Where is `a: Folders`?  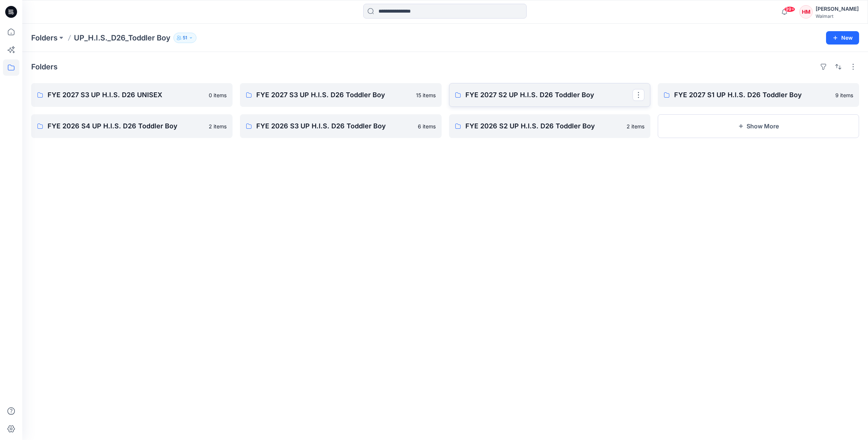 a: Folders is located at coordinates (44, 38).